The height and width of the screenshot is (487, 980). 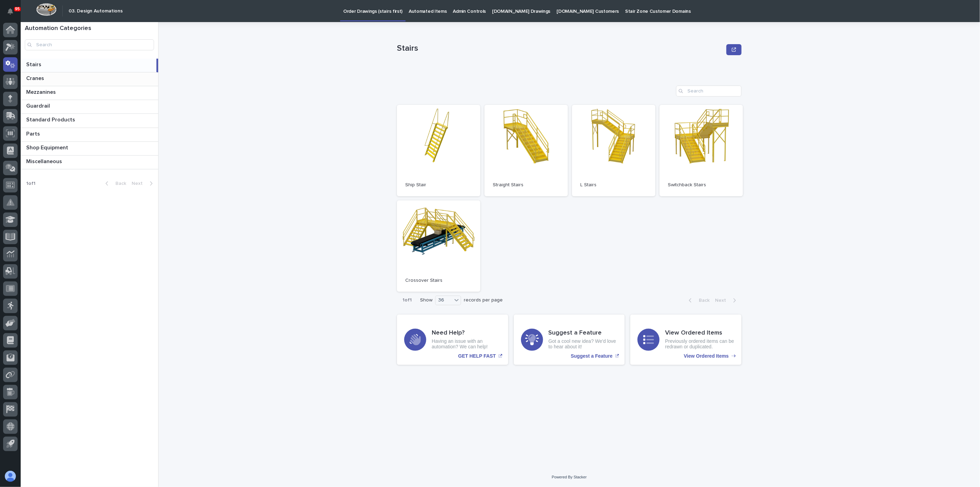 I want to click on p: Suggest a Feature, so click(x=591, y=355).